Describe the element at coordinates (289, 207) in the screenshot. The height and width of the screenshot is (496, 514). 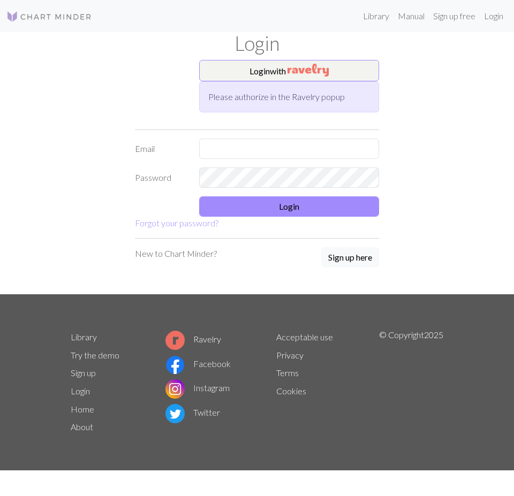
I see `button: Login` at that location.